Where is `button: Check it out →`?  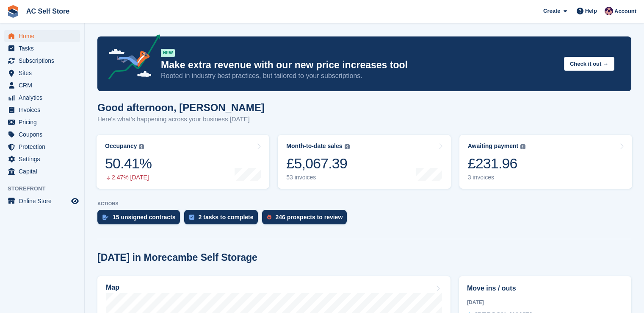 button: Check it out → is located at coordinates (589, 64).